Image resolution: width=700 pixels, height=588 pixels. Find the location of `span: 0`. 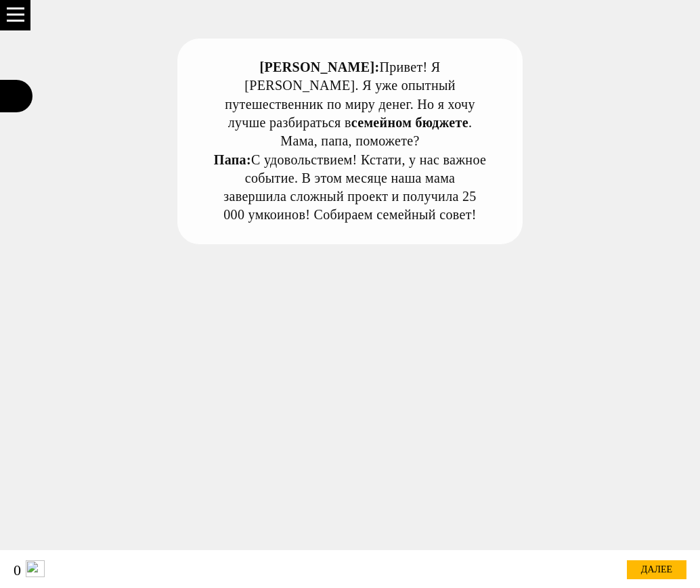

span: 0 is located at coordinates (18, 570).